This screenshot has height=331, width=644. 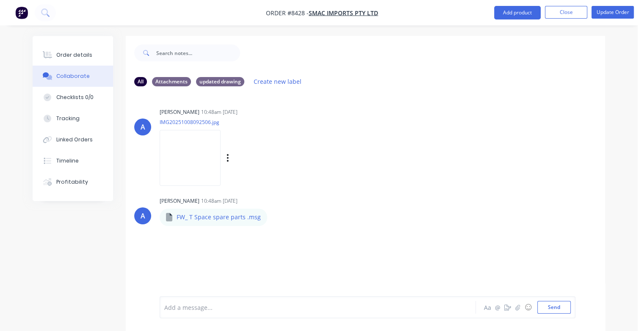 What do you see at coordinates (237, 122) in the screenshot?
I see `p: IMG20251008092506.jpg` at bounding box center [237, 122].